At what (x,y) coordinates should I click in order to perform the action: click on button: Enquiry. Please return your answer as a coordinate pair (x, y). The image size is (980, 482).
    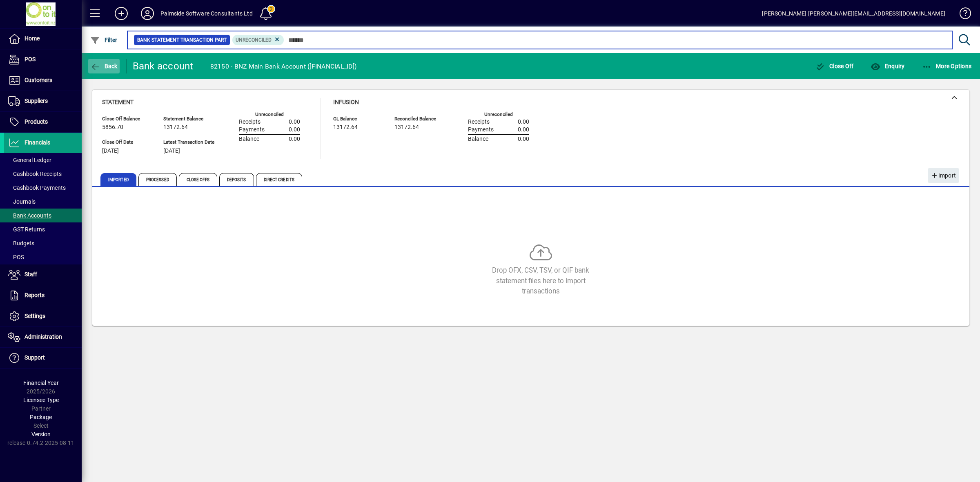
    Looking at the image, I should click on (888, 67).